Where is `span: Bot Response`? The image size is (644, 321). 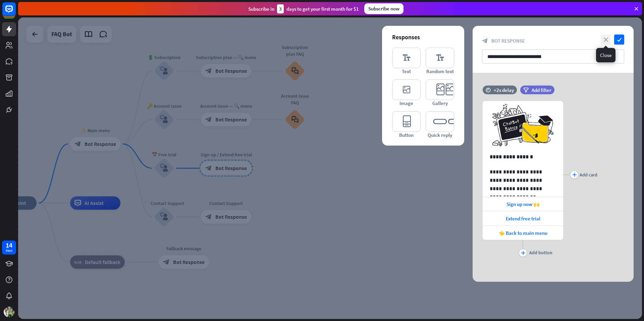
span: Bot Response is located at coordinates (508, 41).